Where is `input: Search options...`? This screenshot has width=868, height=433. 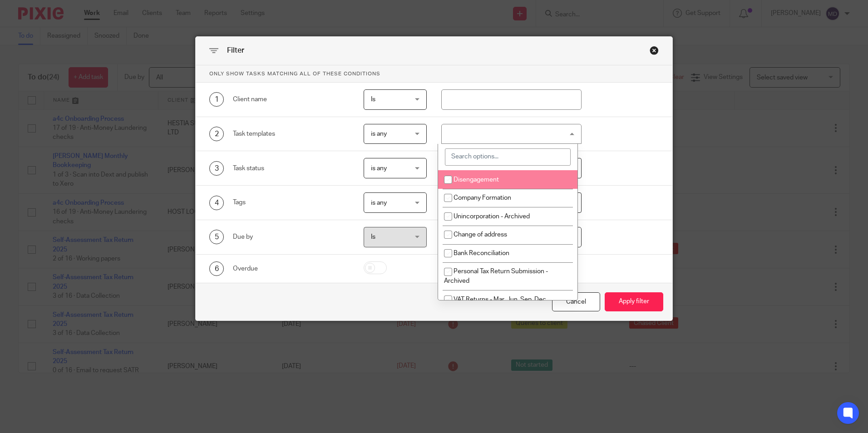 input: Search options... is located at coordinates (508, 157).